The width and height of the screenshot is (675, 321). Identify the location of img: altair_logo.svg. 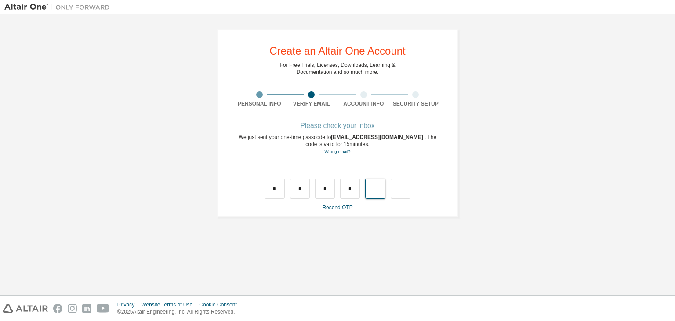
(25, 308).